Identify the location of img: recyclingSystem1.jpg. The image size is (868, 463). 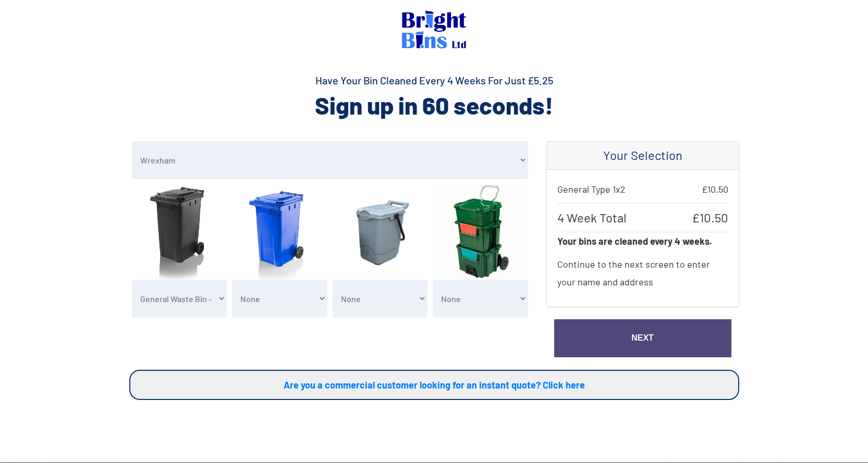
(481, 232).